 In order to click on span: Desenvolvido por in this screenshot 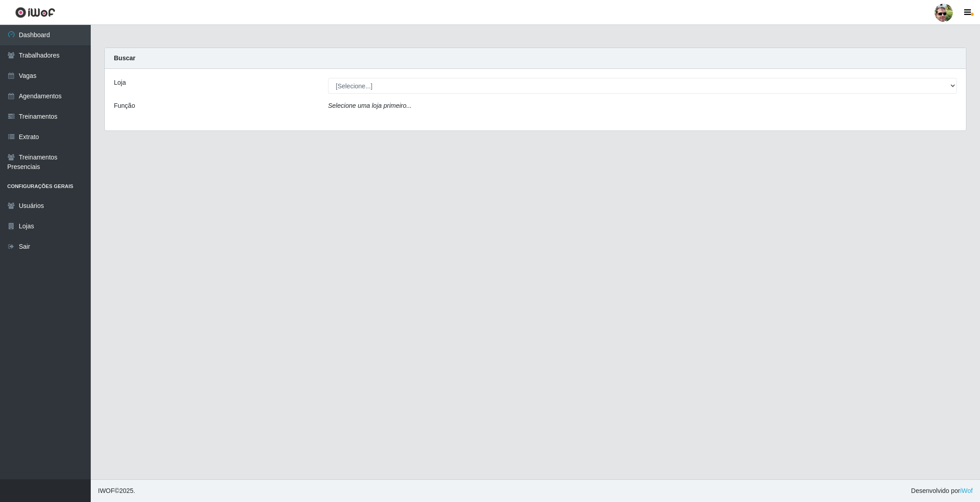, I will do `click(942, 491)`.